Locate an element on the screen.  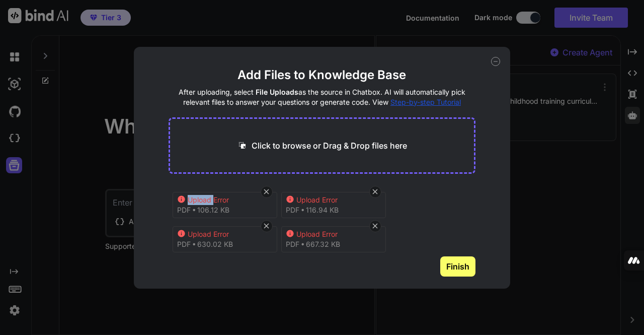
span: 667.32 KB is located at coordinates (323, 244).